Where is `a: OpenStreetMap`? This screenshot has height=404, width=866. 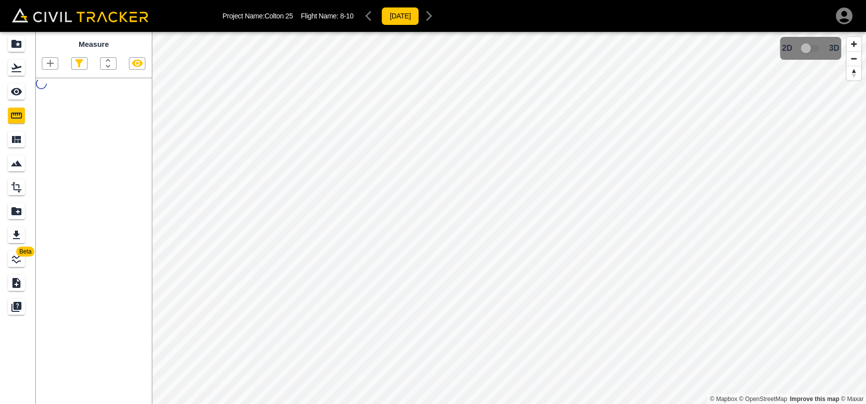 a: OpenStreetMap is located at coordinates (763, 399).